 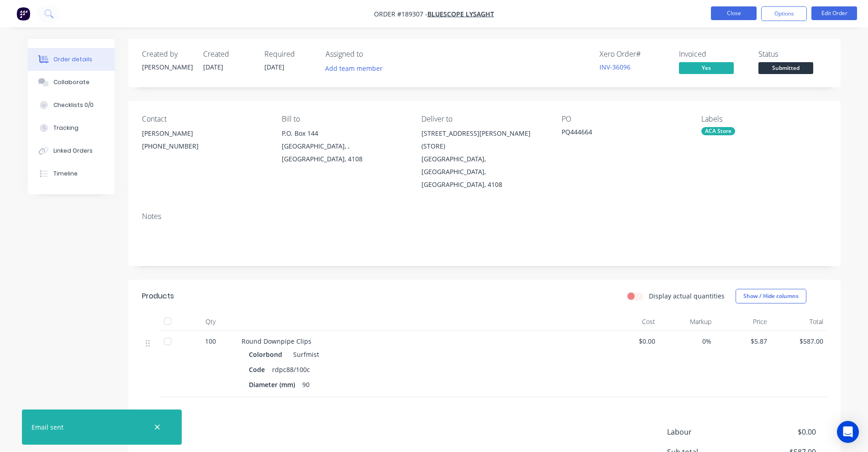 I want to click on div: Required, so click(x=289, y=54).